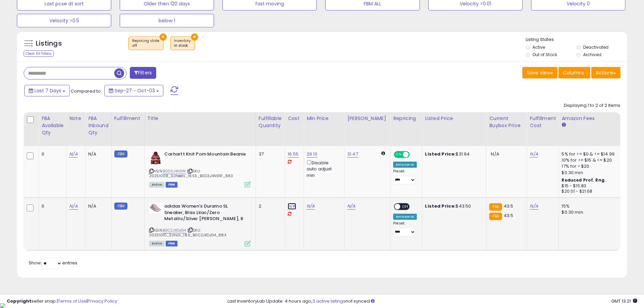 This screenshot has height=308, width=644. I want to click on a: Privacy Policy, so click(103, 301).